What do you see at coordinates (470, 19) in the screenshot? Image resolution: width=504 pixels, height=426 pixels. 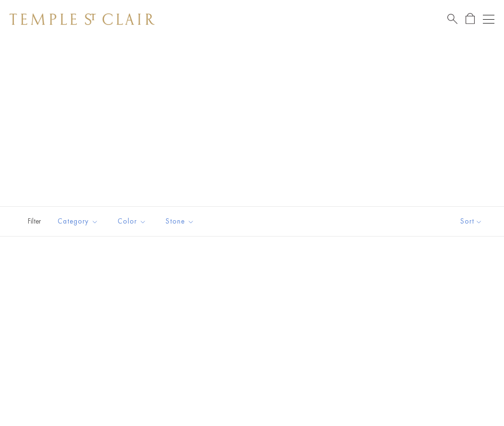 I see `a: Open Shopping Bag` at bounding box center [470, 19].